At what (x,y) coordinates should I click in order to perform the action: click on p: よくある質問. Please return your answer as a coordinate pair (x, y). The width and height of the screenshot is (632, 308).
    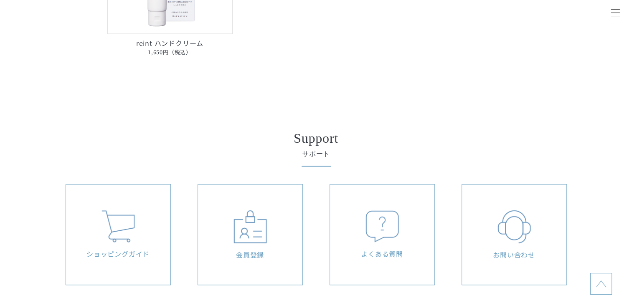
    Looking at the image, I should click on (382, 254).